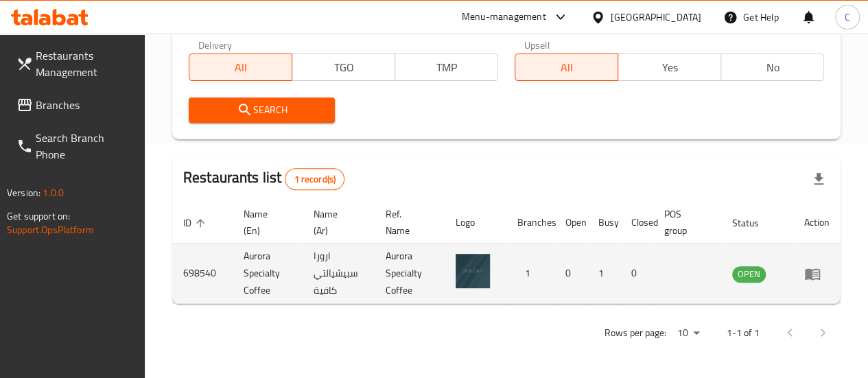  Describe the element at coordinates (84, 105) in the screenshot. I see `span: Branches` at that location.